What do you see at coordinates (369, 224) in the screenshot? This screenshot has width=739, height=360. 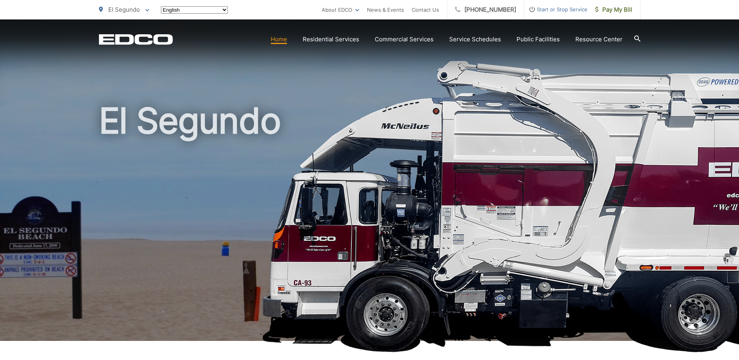 I see `h1: El Segundo` at bounding box center [369, 224].